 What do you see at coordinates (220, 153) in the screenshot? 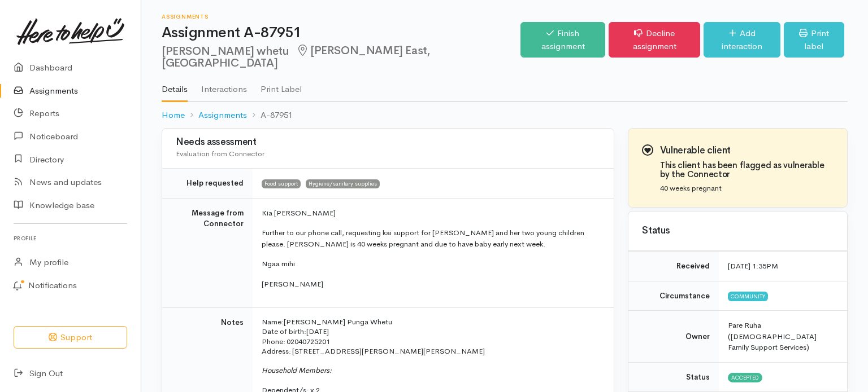
I see `span: Evaluation from Connector` at bounding box center [220, 153].